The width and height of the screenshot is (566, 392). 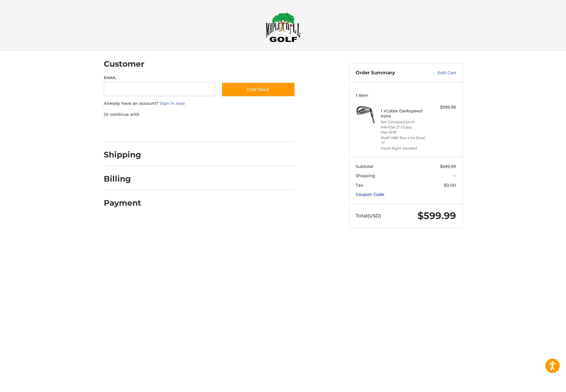 I want to click on label: Email, so click(x=160, y=78).